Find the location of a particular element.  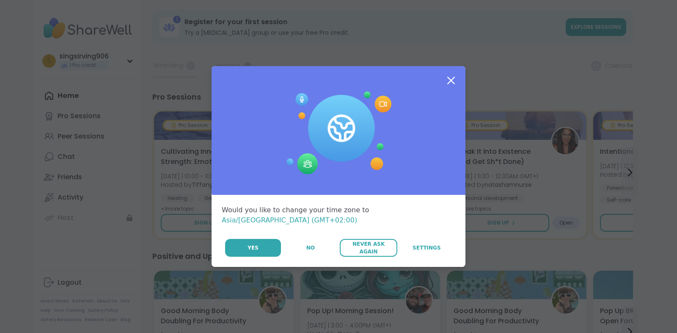

span: Settings is located at coordinates (427, 248).